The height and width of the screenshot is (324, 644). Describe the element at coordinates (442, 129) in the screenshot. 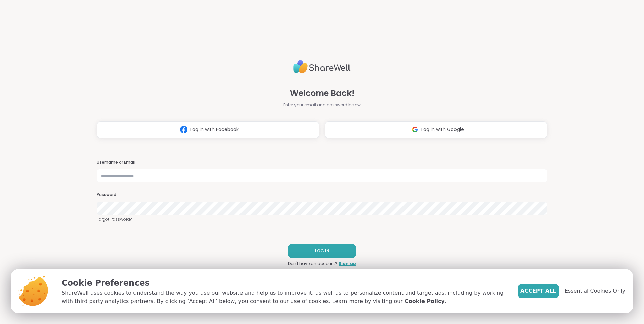

I see `span: Log in with Google` at that location.